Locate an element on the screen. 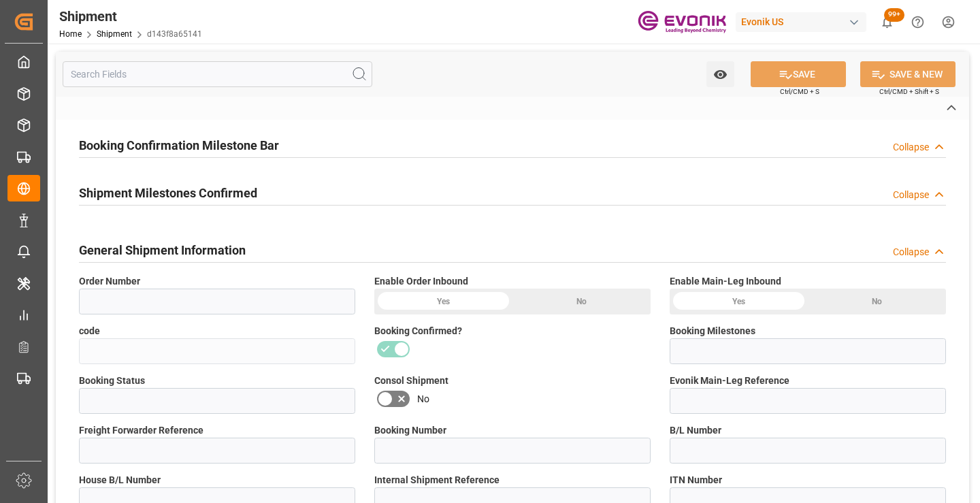  span: House B/L Number is located at coordinates (120, 480).